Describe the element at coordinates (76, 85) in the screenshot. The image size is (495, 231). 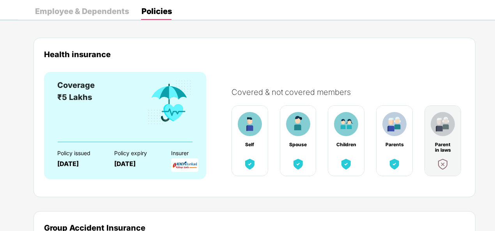
I see `div: Coverage` at that location.